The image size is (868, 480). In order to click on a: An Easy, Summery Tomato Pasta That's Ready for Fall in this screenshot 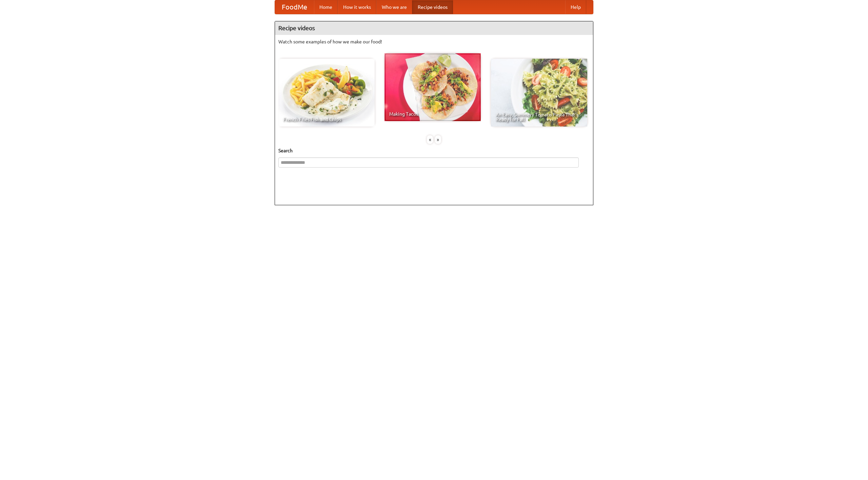, I will do `click(539, 93)`.